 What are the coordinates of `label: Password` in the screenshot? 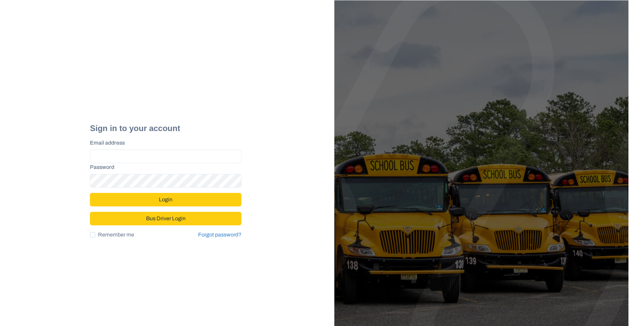 It's located at (163, 167).